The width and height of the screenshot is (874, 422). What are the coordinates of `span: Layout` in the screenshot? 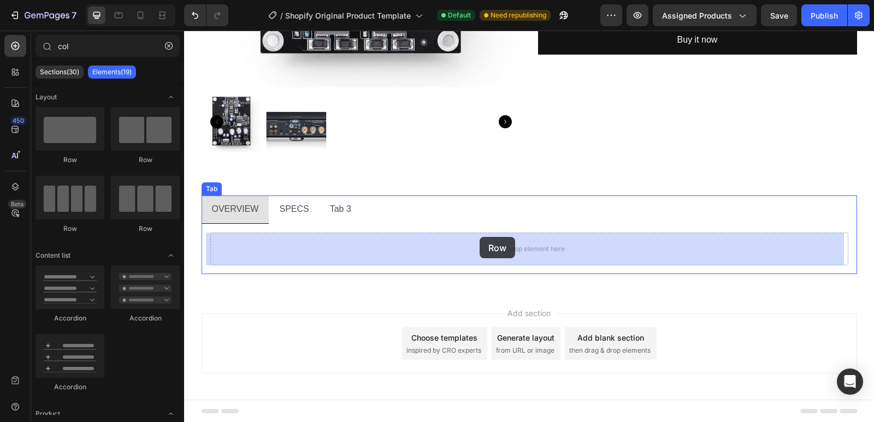 It's located at (46, 97).